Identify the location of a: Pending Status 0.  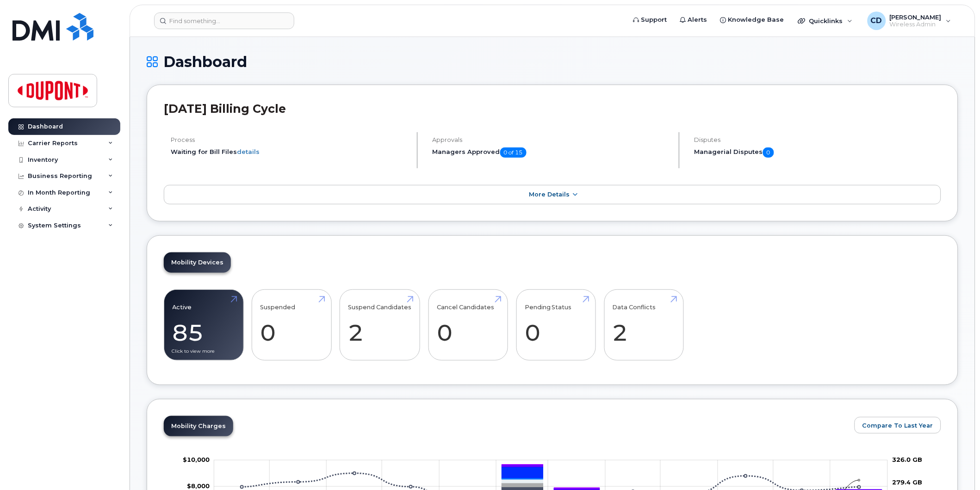
(556, 325).